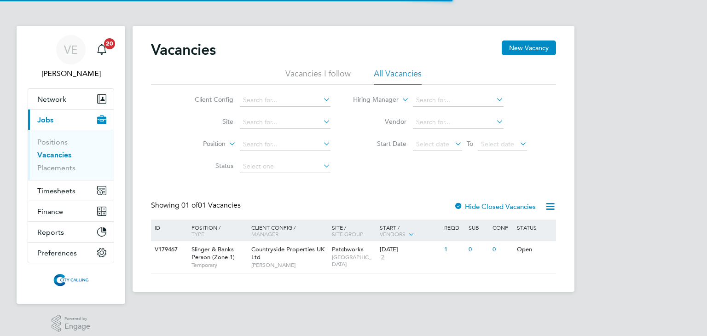  Describe the element at coordinates (52, 142) in the screenshot. I see `a: Positions` at that location.